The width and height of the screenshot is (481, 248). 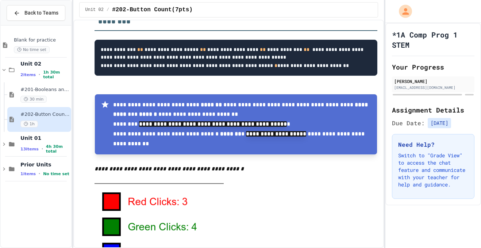 What do you see at coordinates (29, 124) in the screenshot?
I see `span: 1h` at bounding box center [29, 124].